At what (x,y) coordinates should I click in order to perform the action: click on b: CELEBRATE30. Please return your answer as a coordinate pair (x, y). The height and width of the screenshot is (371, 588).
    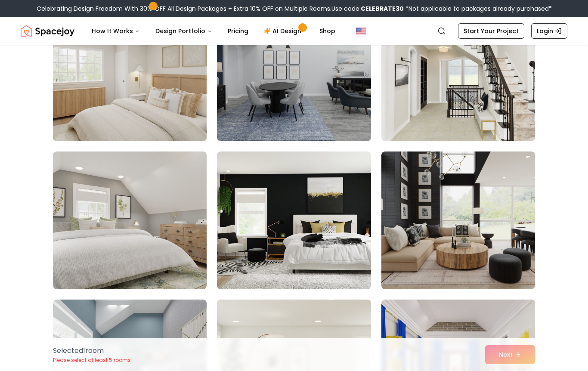
    Looking at the image, I should click on (383, 9).